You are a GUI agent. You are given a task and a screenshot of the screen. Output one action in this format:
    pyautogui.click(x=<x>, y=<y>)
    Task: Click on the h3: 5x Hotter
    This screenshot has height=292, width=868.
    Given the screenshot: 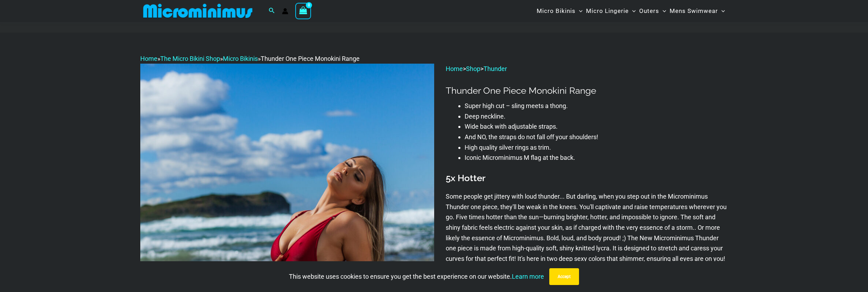 What is the action you would take?
    pyautogui.click(x=587, y=178)
    